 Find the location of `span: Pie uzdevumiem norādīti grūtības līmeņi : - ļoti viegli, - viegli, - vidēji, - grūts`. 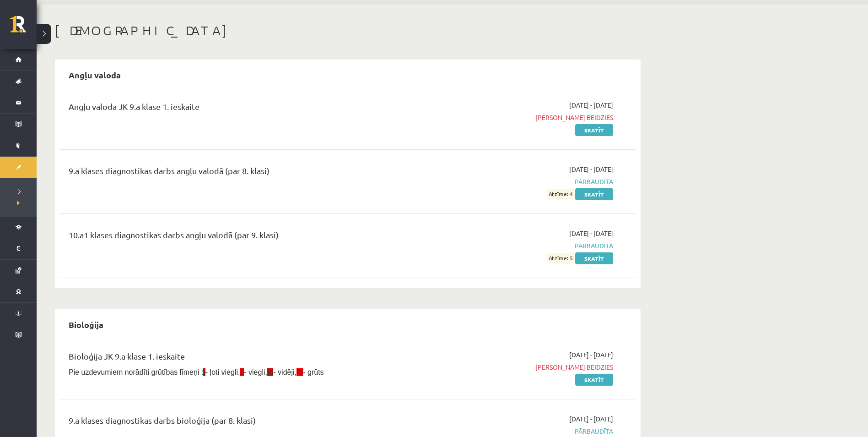

span: Pie uzdevumiem norādīti grūtības līmeņi : - ļoti viegli, - viegli, - vidēji, - grūts is located at coordinates (196, 372).